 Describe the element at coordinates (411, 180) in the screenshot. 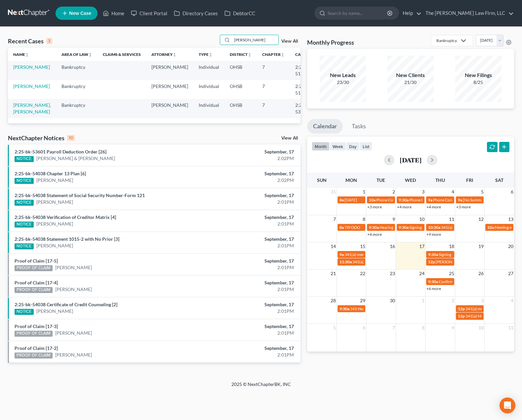

I see `span: Wed` at that location.